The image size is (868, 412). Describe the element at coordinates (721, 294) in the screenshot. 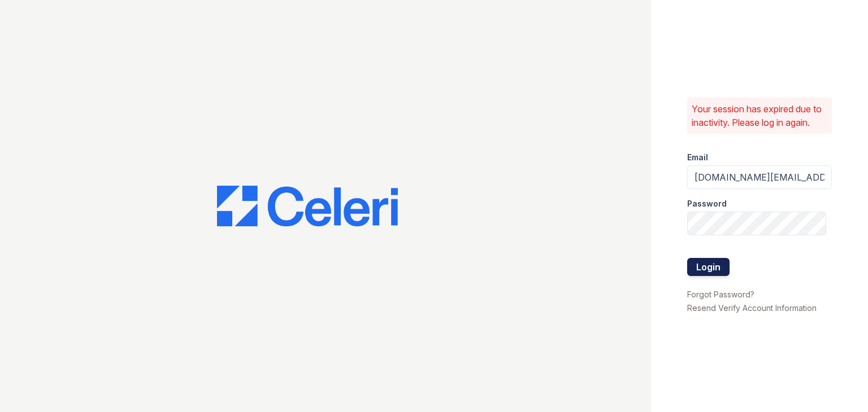

I see `a: Forgot Password?` at that location.